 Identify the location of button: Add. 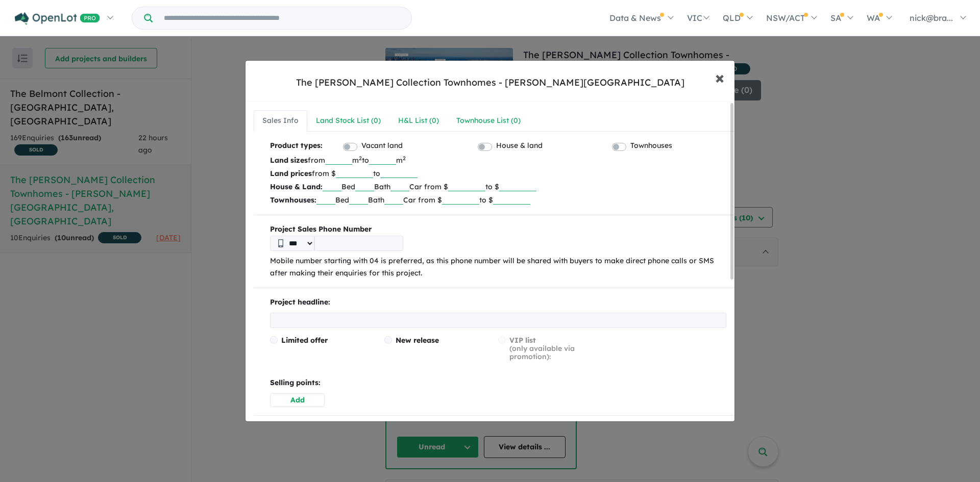
(297, 400).